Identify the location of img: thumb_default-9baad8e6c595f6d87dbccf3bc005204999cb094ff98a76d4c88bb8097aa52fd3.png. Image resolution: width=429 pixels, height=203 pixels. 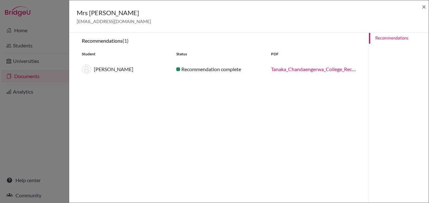
(87, 69).